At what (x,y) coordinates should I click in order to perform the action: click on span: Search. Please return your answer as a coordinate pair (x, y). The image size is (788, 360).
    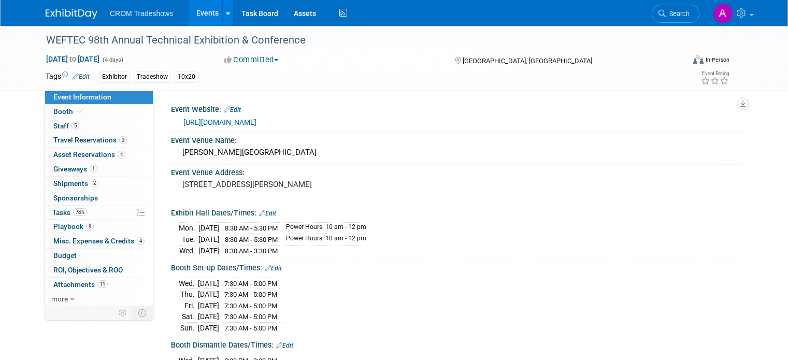
    Looking at the image, I should click on (678, 13).